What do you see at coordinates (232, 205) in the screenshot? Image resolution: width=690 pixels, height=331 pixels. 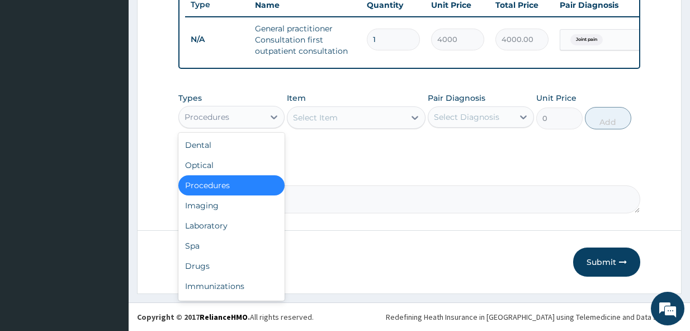 I see `div: Imaging` at bounding box center [232, 205].